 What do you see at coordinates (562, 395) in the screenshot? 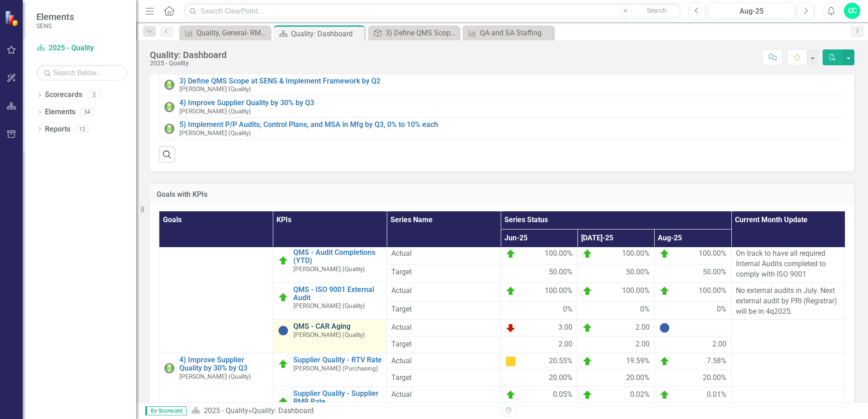
I see `span: 0.05%` at bounding box center [562, 395].